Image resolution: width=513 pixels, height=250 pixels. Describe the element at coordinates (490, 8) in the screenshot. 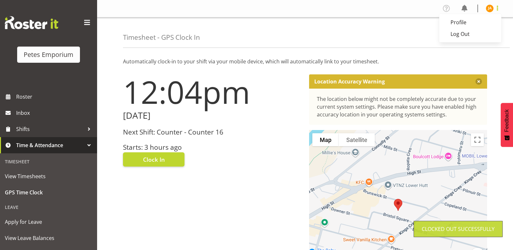

I see `img: jeseryl-armstrong10788.jpg` at that location.